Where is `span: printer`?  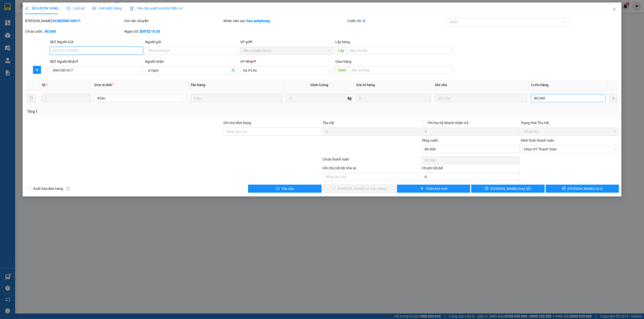
span: printer is located at coordinates (564, 189).